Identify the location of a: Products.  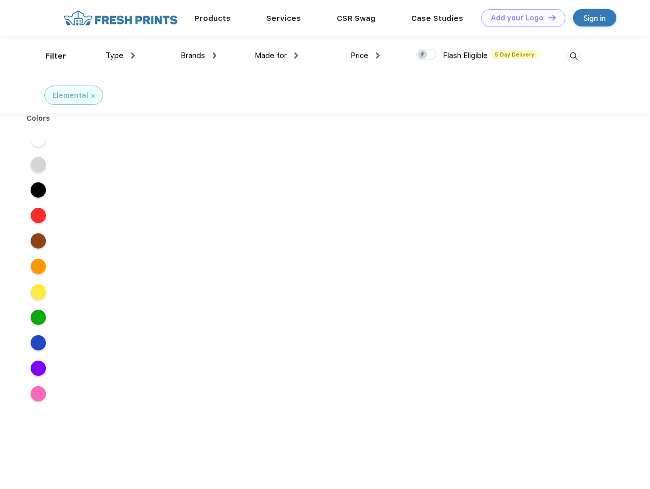
(212, 18).